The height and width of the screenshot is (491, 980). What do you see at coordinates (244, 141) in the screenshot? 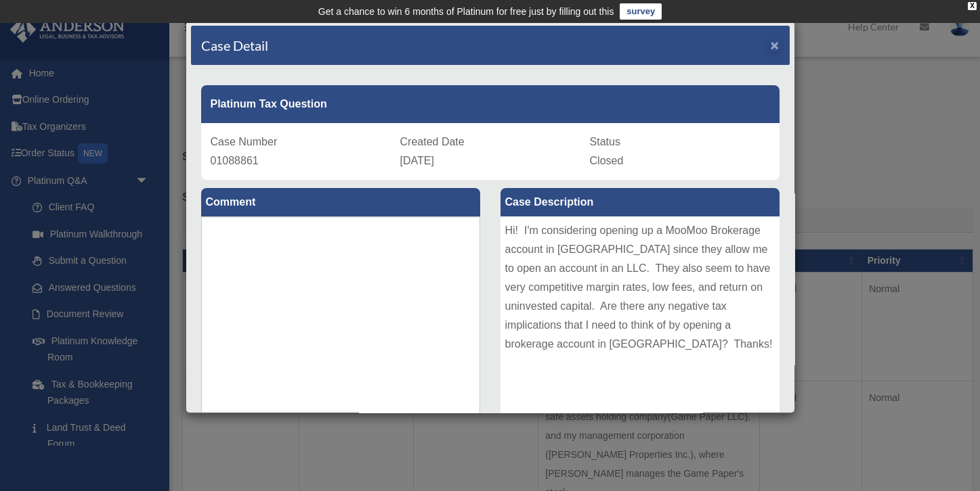
I see `span: Case Number` at bounding box center [244, 141].